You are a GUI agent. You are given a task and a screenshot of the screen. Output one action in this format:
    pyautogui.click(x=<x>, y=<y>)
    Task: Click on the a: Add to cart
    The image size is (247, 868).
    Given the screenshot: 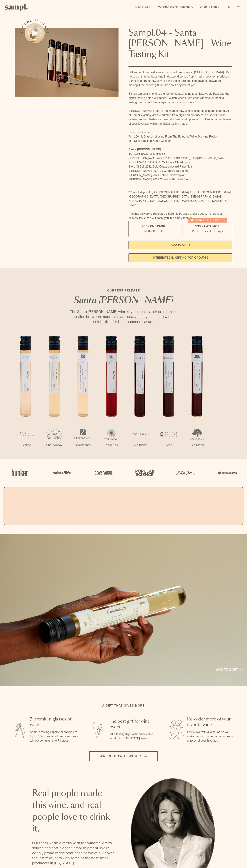 What is the action you would take?
    pyautogui.click(x=229, y=669)
    